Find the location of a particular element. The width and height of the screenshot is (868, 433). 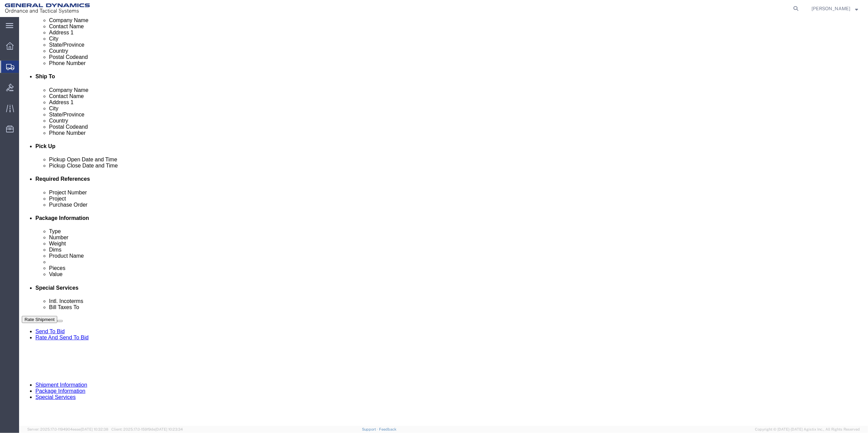

a: Feedback is located at coordinates (387, 429).